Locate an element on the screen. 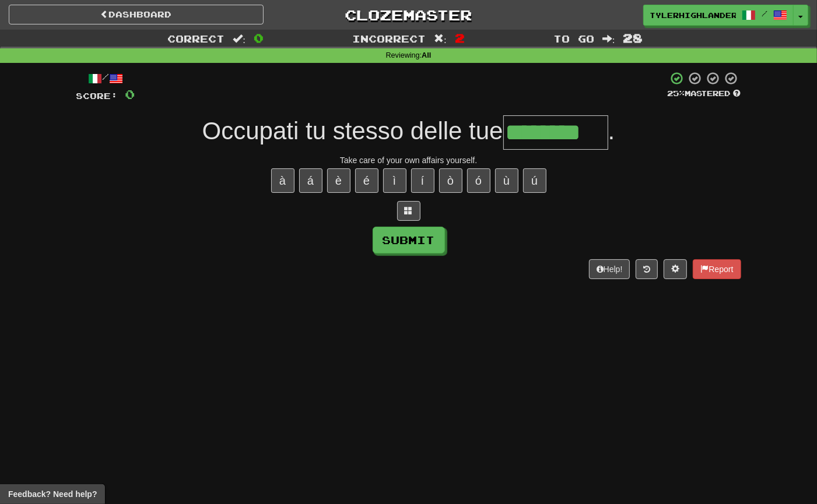 This screenshot has height=504, width=817. button: Report is located at coordinates (717, 269).